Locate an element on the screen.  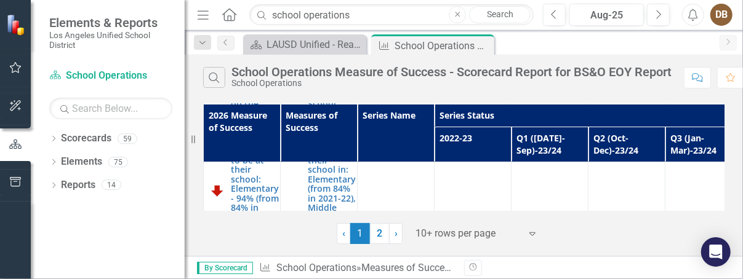
div: 59 is located at coordinates (127, 138).